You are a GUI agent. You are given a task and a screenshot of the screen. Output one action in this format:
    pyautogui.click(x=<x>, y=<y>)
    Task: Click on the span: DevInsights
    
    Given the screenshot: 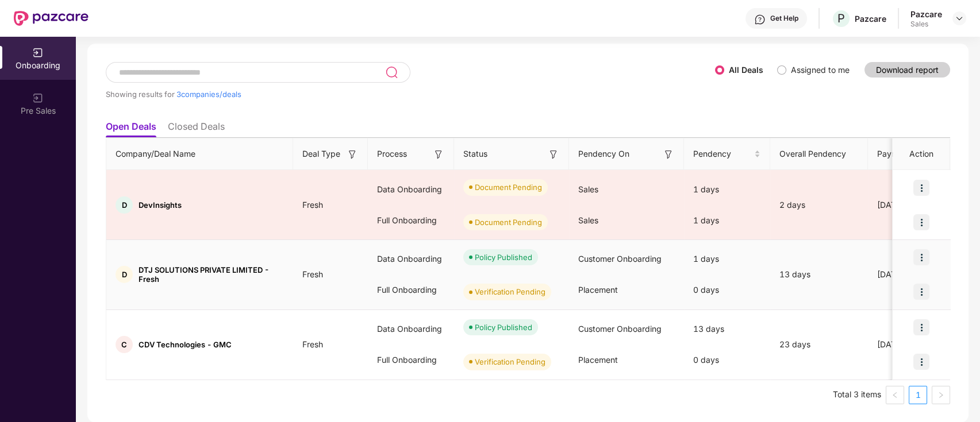 What is the action you would take?
    pyautogui.click(x=160, y=205)
    